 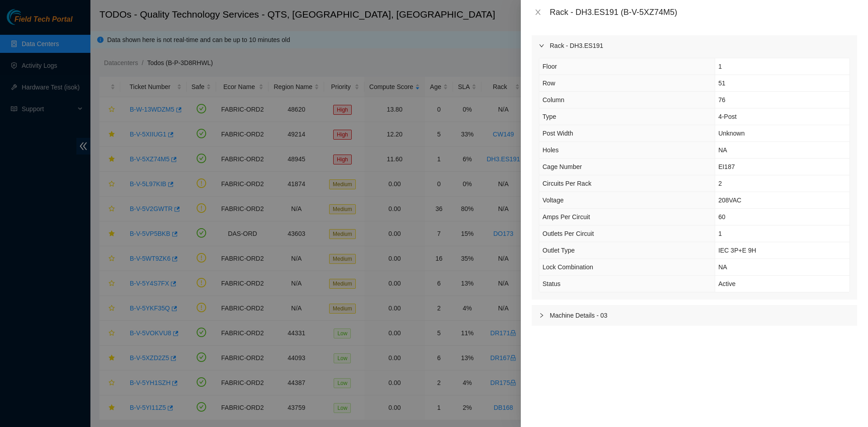 I want to click on div: Rack - DH3.ES191, so click(x=694, y=46).